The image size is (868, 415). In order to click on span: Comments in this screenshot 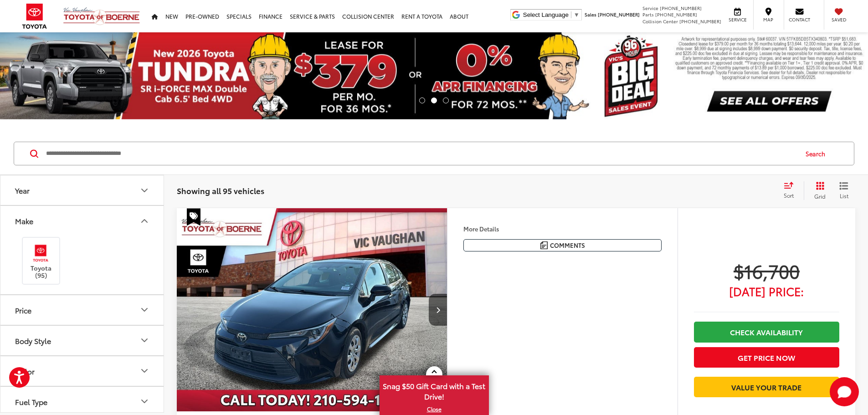, I will do `click(568, 245)`.